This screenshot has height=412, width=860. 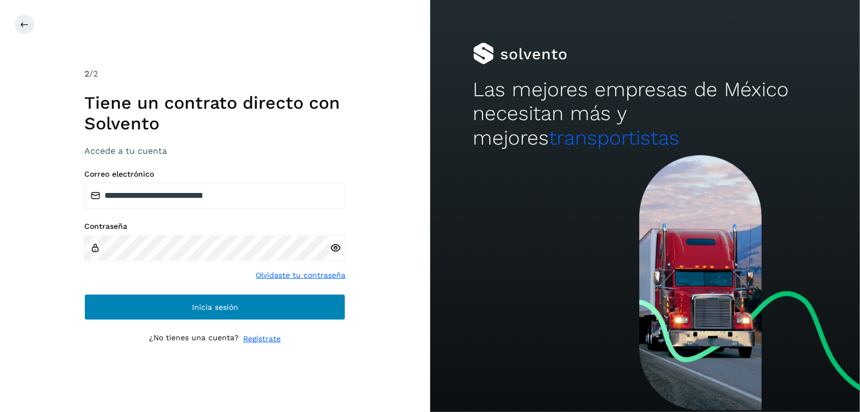 What do you see at coordinates (262, 339) in the screenshot?
I see `a: Regístrate` at bounding box center [262, 339].